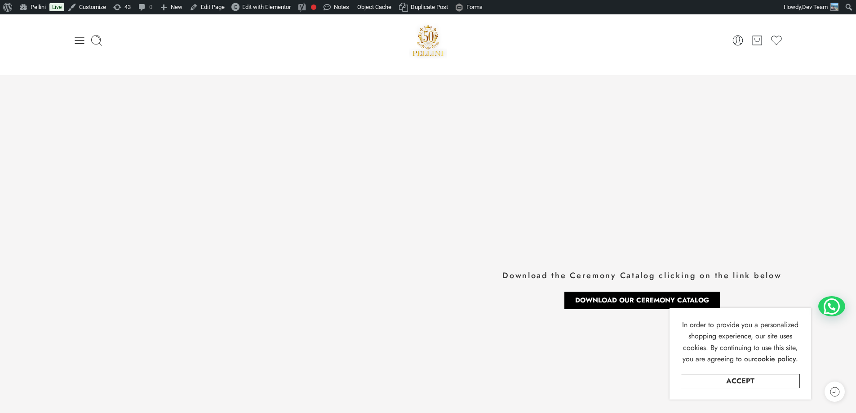  I want to click on div: Focus keyphrase not set, so click(314, 7).